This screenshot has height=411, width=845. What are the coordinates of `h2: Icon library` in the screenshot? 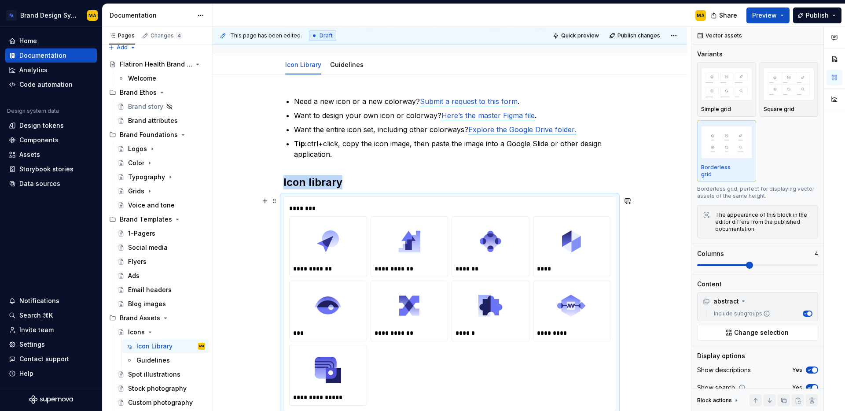 It's located at (450, 182).